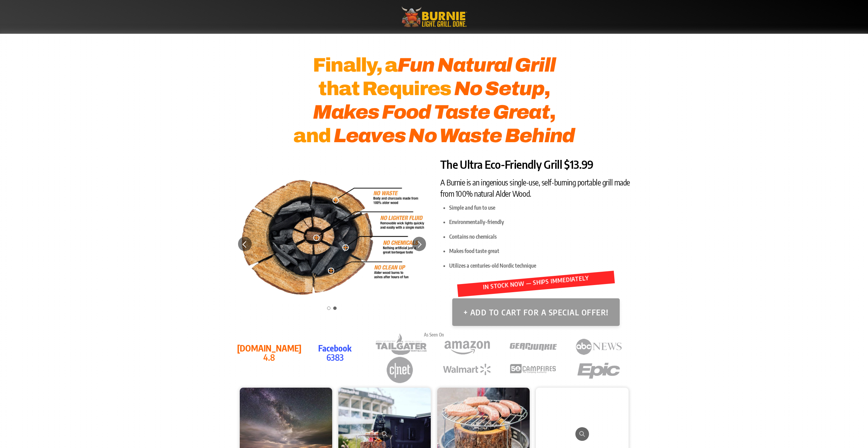 The height and width of the screenshot is (448, 868). What do you see at coordinates (499, 89) in the screenshot?
I see `em: No Setup` at bounding box center [499, 89].